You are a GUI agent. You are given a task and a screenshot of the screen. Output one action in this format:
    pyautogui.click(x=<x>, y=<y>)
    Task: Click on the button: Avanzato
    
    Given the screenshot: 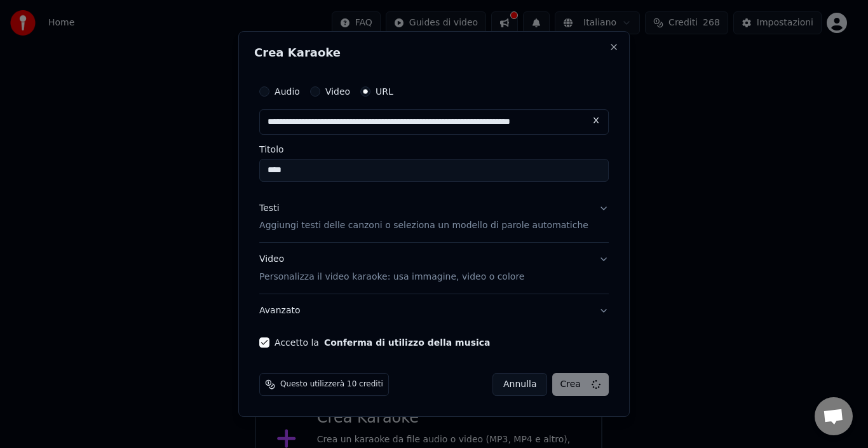 What is the action you would take?
    pyautogui.click(x=434, y=311)
    